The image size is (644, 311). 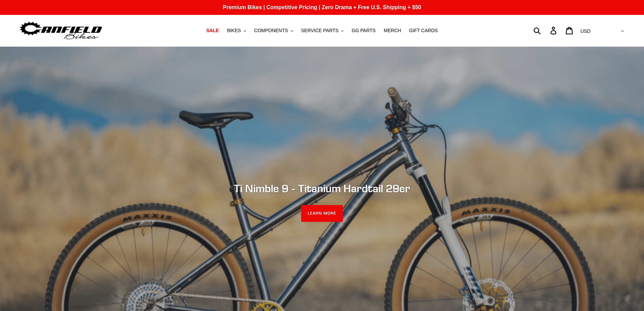 What do you see at coordinates (212, 31) in the screenshot?
I see `span: SALE` at bounding box center [212, 31].